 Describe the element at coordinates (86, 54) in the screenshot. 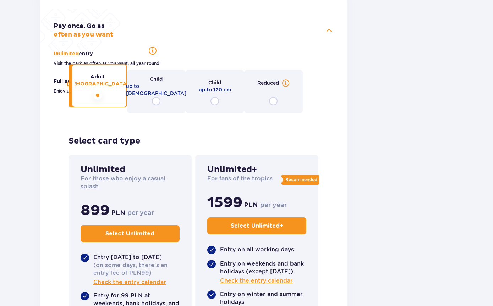

I see `span: entry` at that location.